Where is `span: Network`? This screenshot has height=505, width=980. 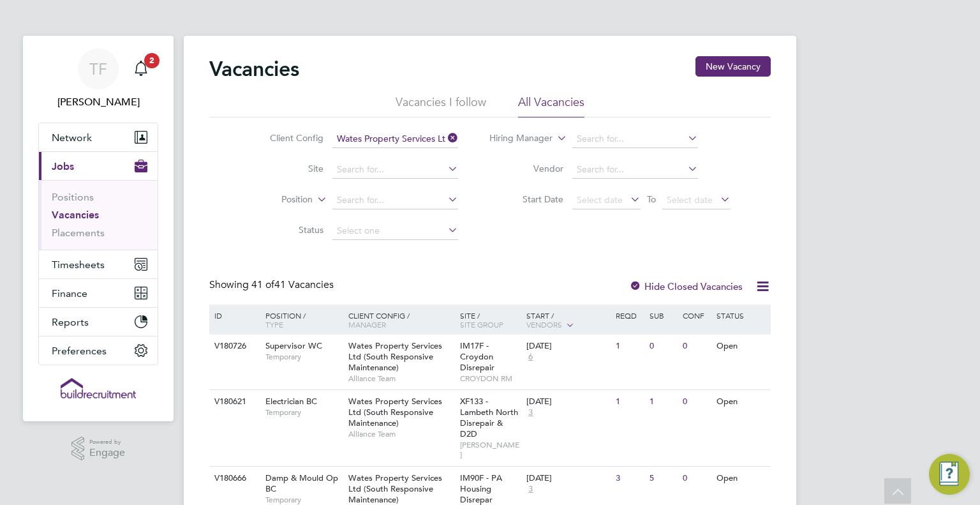
span: Network is located at coordinates (71, 137).